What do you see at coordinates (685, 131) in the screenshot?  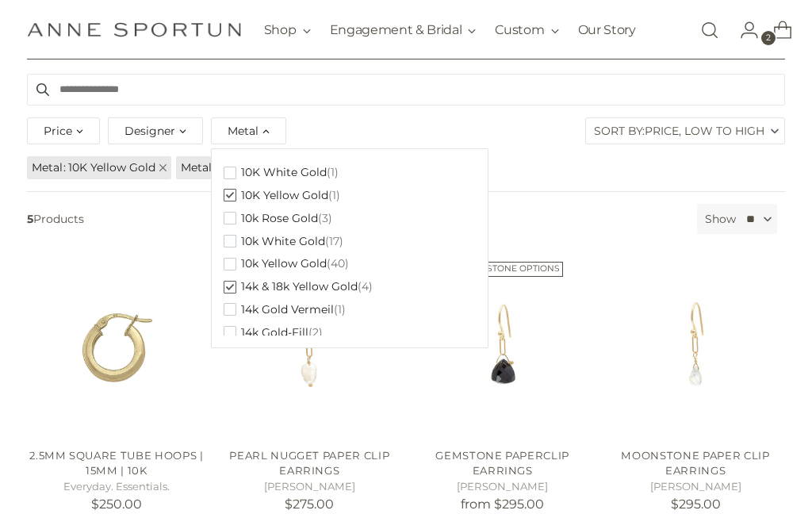 I see `label: Sort By:Price, low to high` at bounding box center [685, 131].